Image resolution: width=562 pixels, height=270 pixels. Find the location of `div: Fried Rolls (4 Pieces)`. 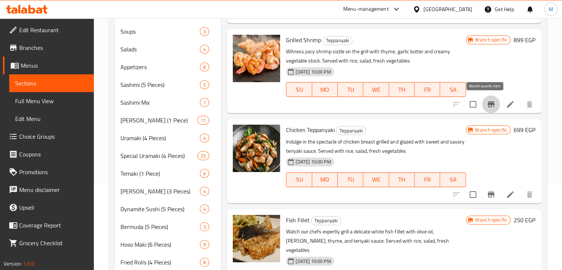

div: Fried Rolls (4 Pieces) is located at coordinates (160, 262).